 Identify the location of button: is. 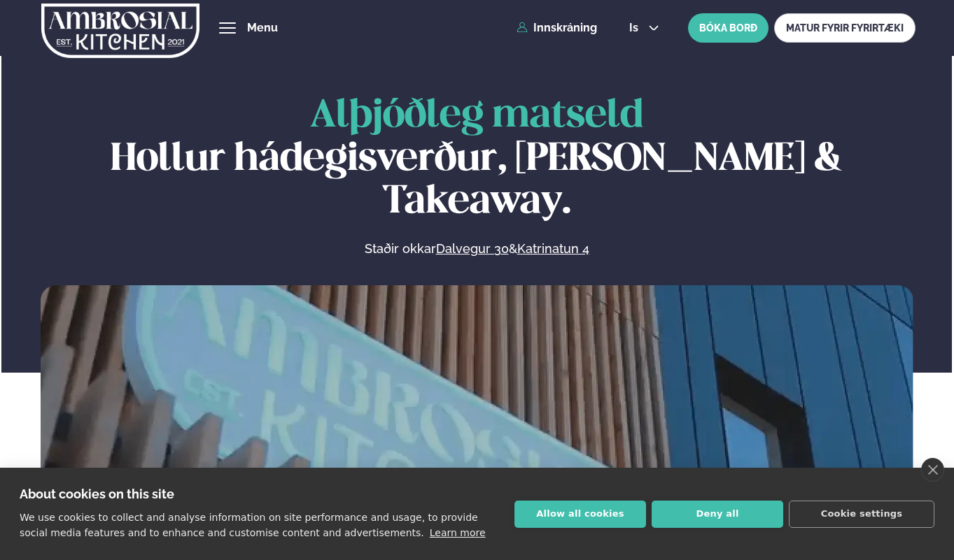
(644, 28).